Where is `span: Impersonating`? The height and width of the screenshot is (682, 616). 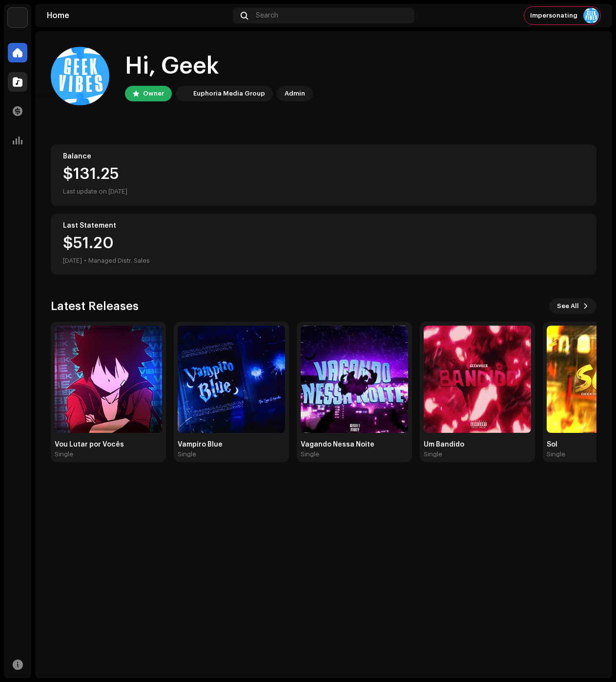
span: Impersonating is located at coordinates (553, 15).